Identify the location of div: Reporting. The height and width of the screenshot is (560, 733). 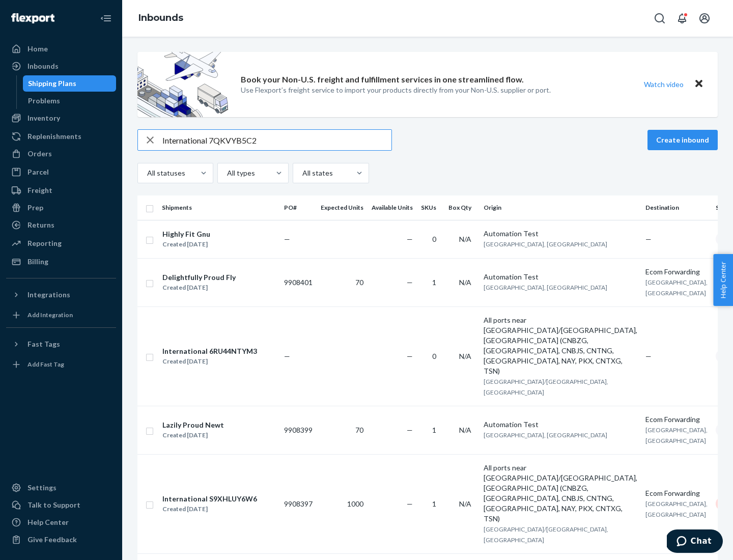
(44, 243).